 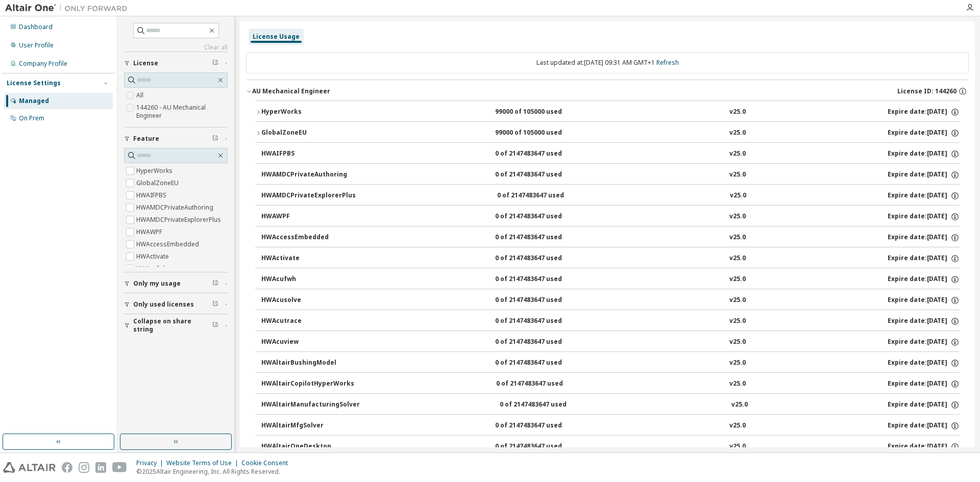 What do you see at coordinates (180, 220) in the screenshot?
I see `label: HWAMDCPrivateExplorerPlus` at bounding box center [180, 220].